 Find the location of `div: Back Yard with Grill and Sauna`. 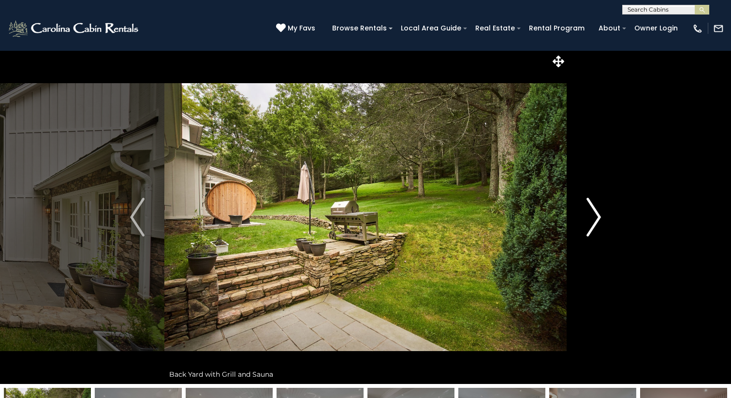

div: Back Yard with Grill and Sauna is located at coordinates (366, 374).